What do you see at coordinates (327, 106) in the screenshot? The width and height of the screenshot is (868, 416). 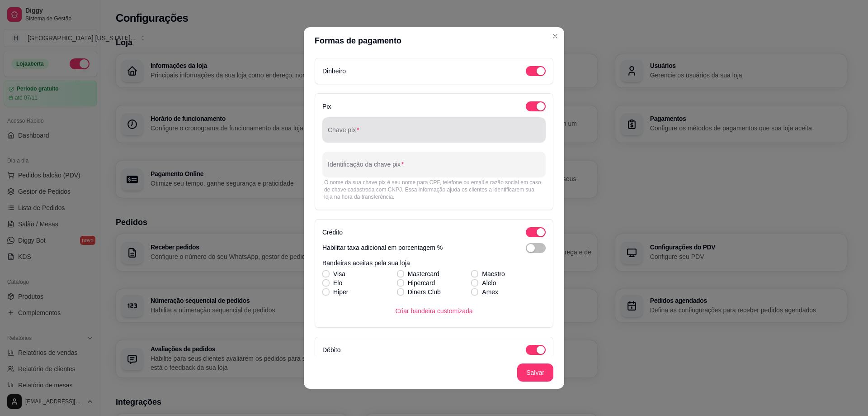 I see `label: Pix` at bounding box center [327, 106].